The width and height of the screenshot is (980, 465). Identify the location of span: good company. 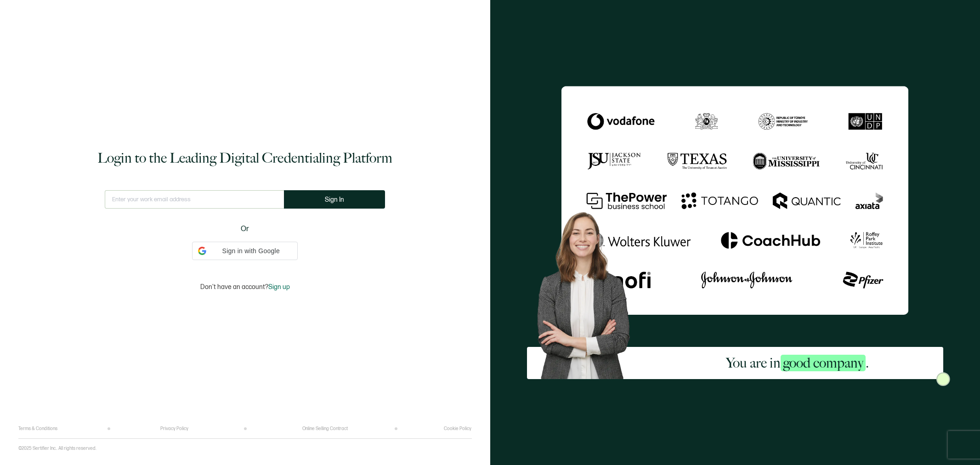
(823, 363).